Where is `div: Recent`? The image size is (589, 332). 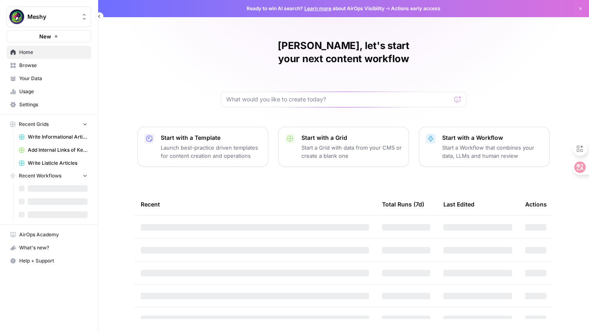
div: Recent is located at coordinates (255, 204).